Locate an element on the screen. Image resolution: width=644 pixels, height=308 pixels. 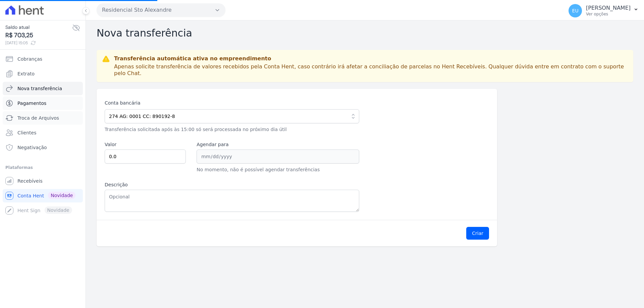
h2: Nova transferência is located at coordinates (365, 33).